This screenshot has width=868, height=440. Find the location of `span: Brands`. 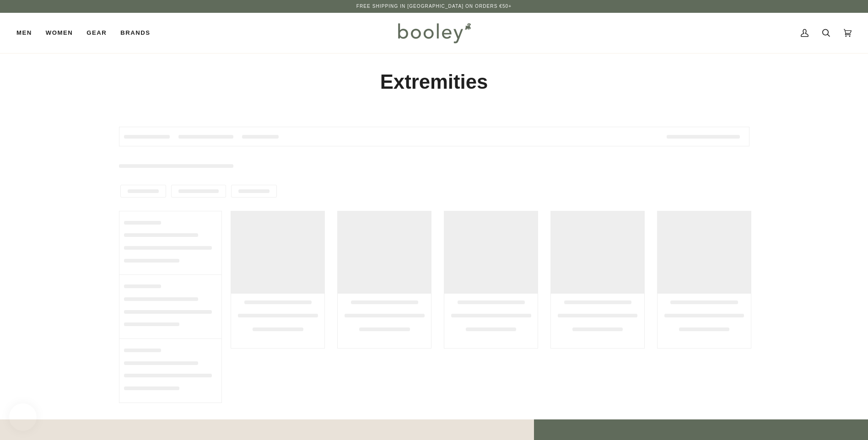

span: Brands is located at coordinates (135, 33).